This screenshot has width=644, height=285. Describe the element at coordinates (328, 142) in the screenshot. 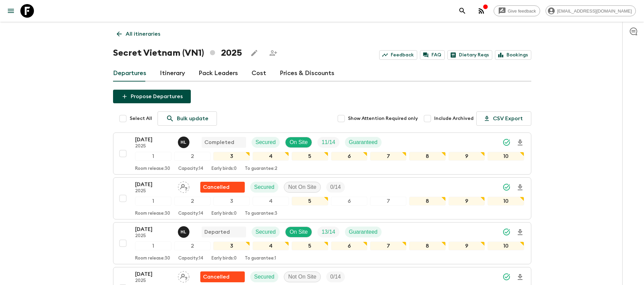

I see `p: 11 / 14` at that location.